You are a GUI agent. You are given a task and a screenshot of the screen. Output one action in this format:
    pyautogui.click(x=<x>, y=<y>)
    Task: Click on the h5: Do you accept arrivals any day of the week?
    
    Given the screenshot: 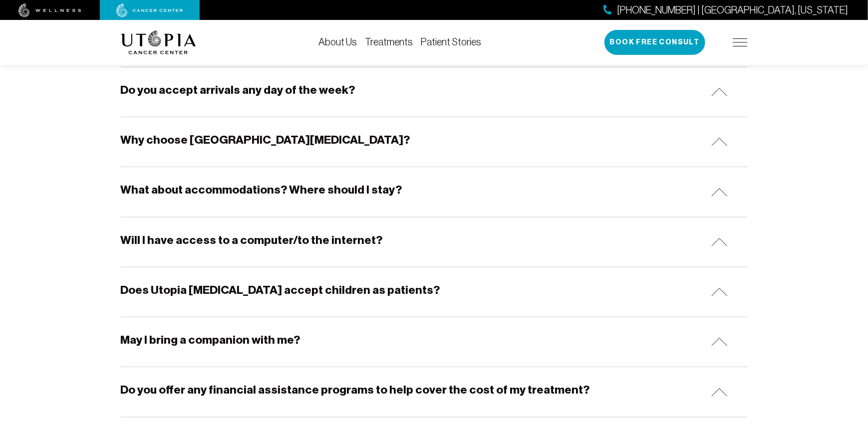 What is the action you would take?
    pyautogui.click(x=238, y=90)
    